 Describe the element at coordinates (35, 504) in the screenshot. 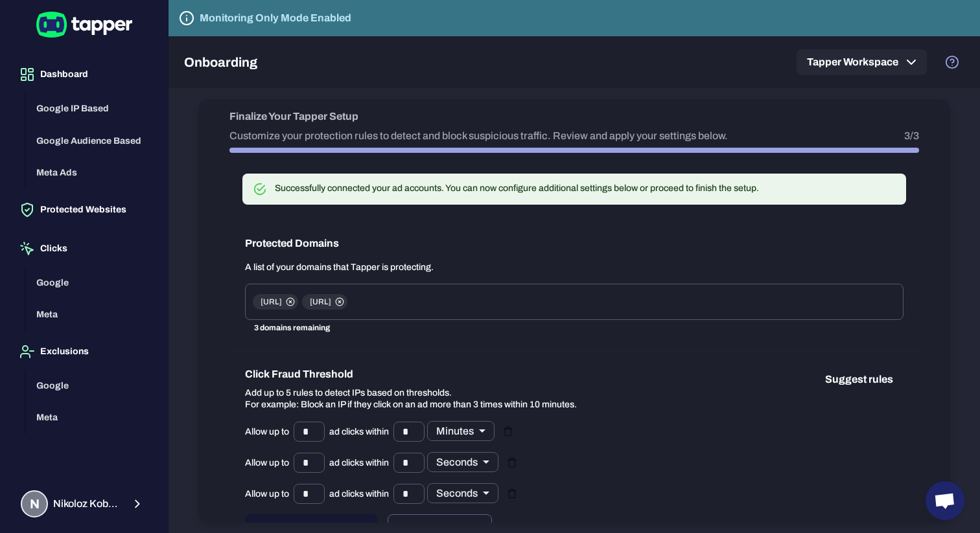

I see `div: N` at that location.